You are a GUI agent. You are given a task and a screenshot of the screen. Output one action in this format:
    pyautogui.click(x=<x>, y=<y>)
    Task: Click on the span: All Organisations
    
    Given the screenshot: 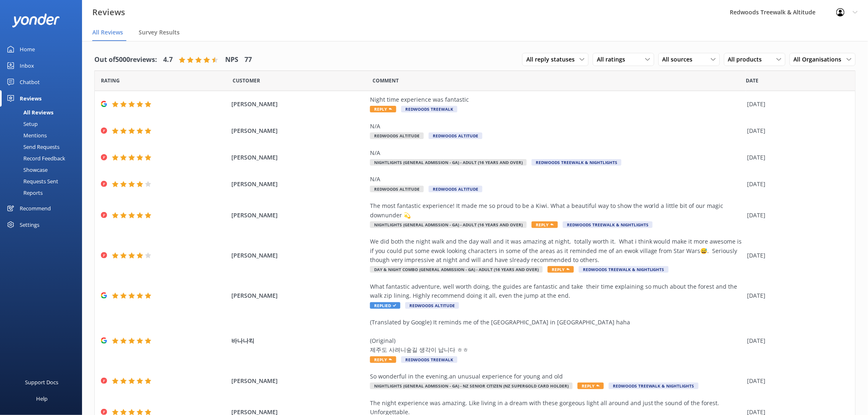 What is the action you would take?
    pyautogui.click(x=820, y=59)
    